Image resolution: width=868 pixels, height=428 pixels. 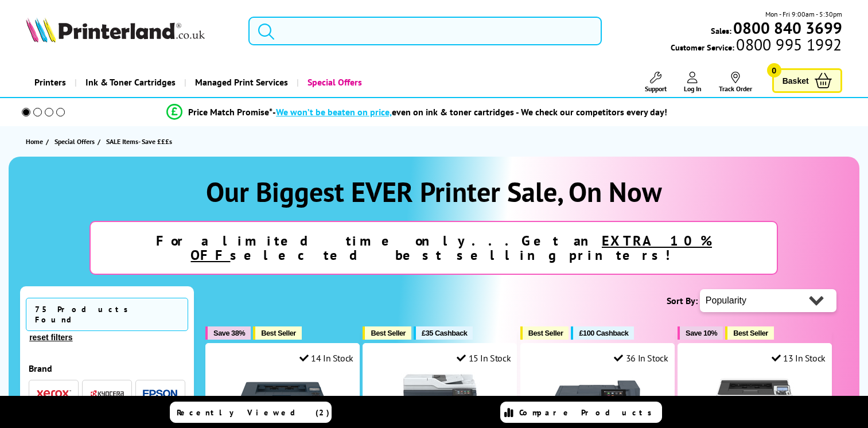 I want to click on span: 0800 995 1992, so click(x=787, y=44).